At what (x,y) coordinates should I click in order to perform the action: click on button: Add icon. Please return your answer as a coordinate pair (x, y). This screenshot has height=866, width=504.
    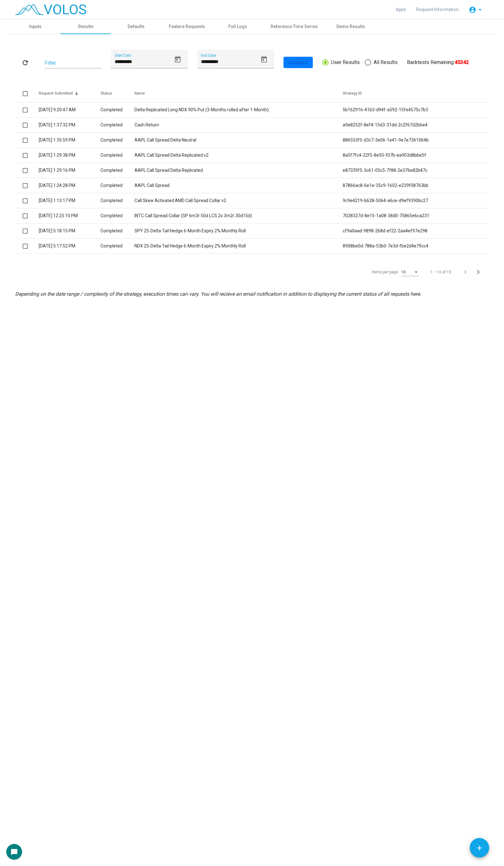
    Looking at the image, I should click on (480, 848).